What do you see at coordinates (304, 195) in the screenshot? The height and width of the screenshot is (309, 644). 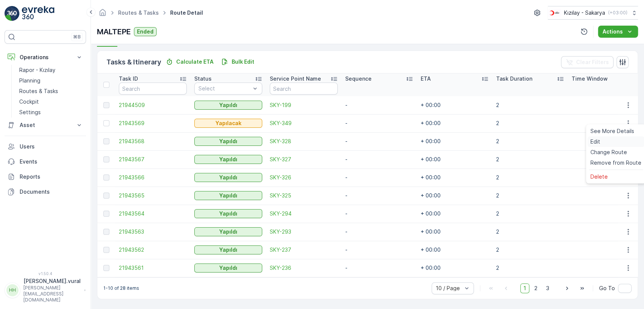 I see `span: SKY-325` at bounding box center [304, 195].